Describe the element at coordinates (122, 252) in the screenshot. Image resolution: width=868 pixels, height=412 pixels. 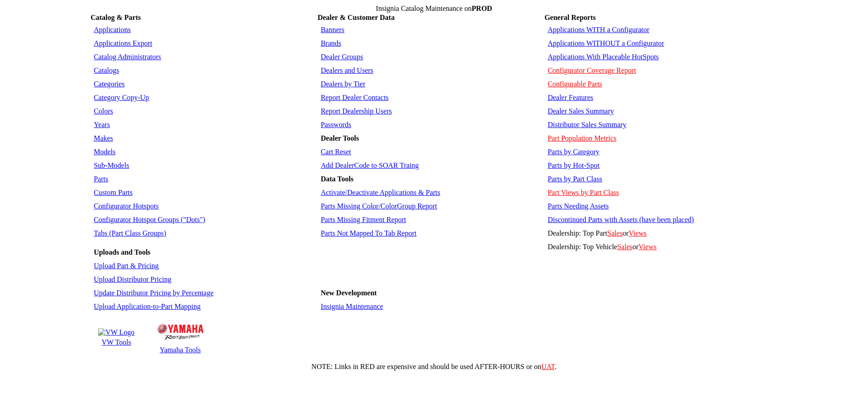
I see `b: Uploads and Tools` at that location.